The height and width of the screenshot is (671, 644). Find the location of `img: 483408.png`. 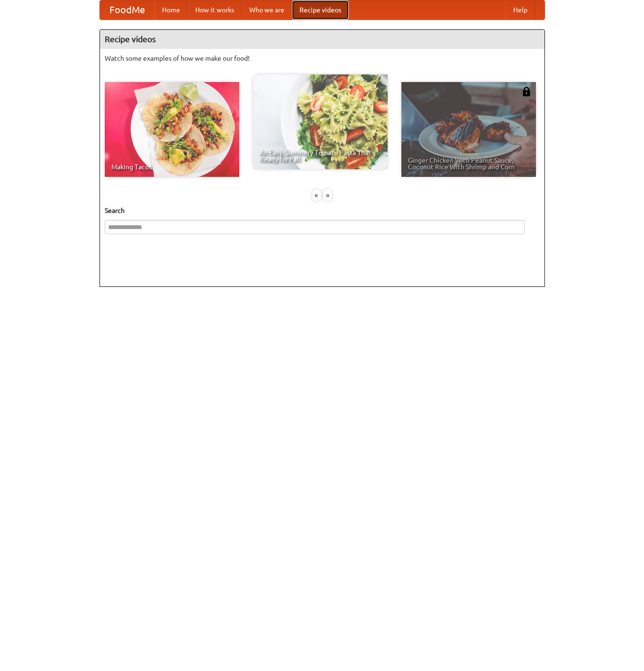

img: 483408.png is located at coordinates (527, 92).